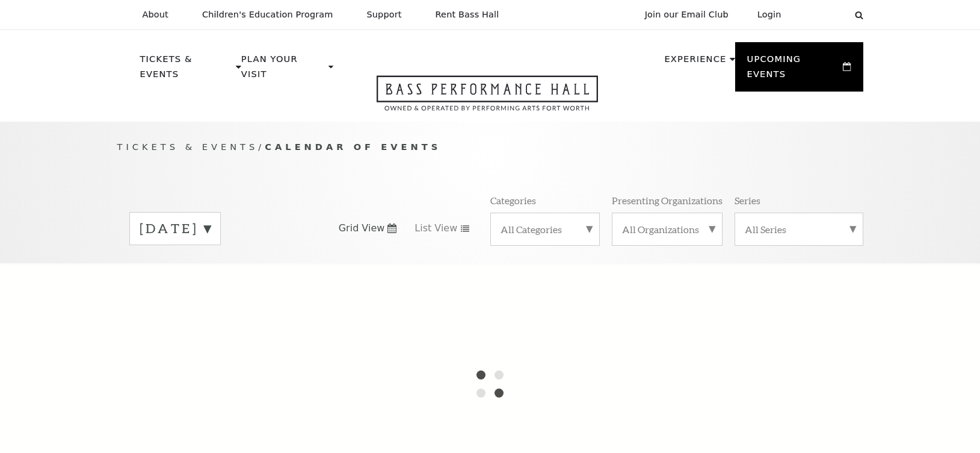 This screenshot has height=453, width=980. What do you see at coordinates (187, 70) in the screenshot?
I see `p: Tickets & Events` at bounding box center [187, 70].